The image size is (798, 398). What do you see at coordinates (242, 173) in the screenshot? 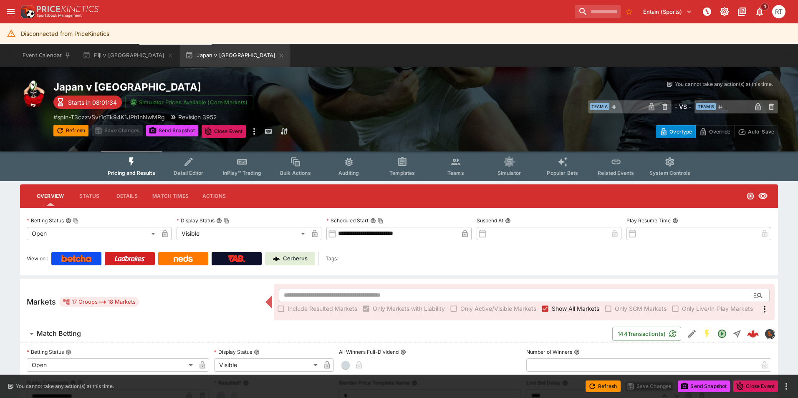
I see `span: InPlay™ Trading` at bounding box center [242, 173].